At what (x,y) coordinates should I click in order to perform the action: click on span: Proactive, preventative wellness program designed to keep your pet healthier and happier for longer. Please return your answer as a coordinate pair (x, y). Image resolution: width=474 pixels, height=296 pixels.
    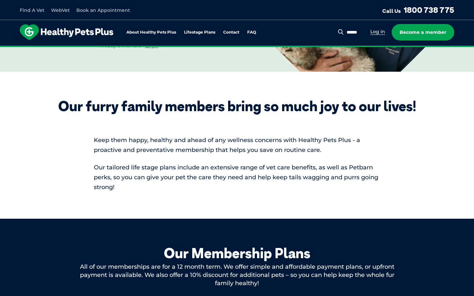
    Looking at the image, I should click on (237, 49).